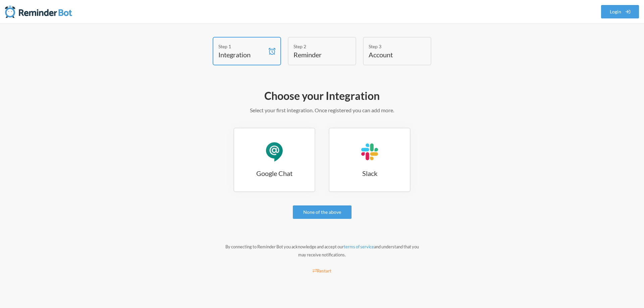  Describe the element at coordinates (317, 46) in the screenshot. I see `div: Step 2` at that location.